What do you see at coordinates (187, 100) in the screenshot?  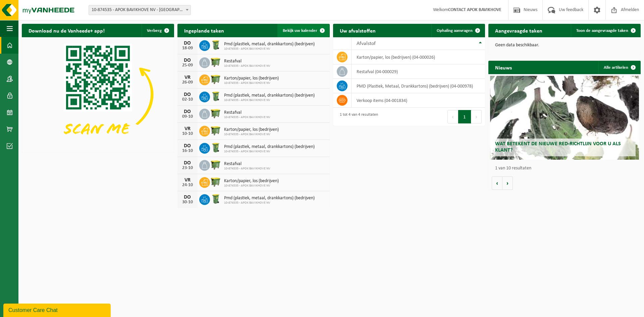 I see `div: 02-10` at bounding box center [187, 100].